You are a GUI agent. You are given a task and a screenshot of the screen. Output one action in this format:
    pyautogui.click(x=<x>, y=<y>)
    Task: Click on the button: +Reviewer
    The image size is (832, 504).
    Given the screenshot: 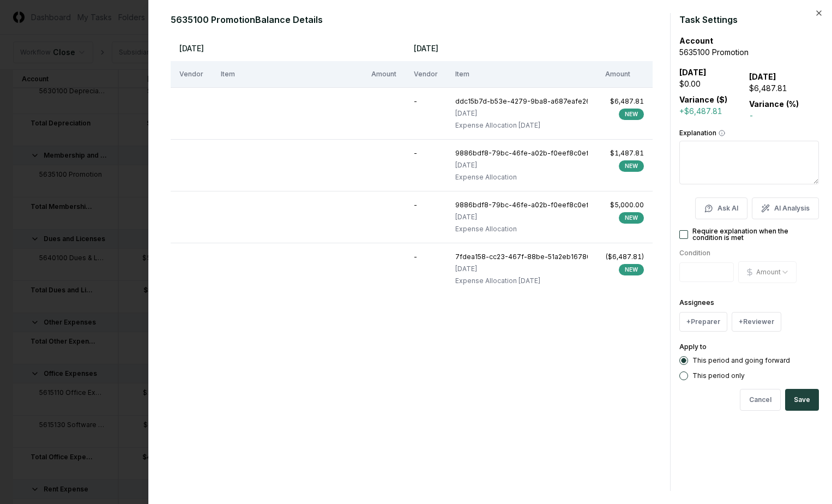 What is the action you would take?
    pyautogui.click(x=757, y=322)
    